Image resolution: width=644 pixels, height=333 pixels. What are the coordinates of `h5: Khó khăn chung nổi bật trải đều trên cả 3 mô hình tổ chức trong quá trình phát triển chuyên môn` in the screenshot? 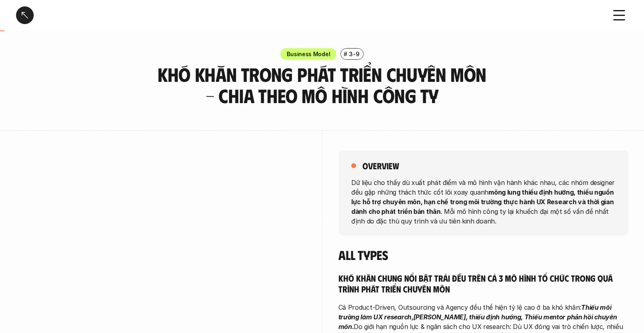 It's located at (483, 283).